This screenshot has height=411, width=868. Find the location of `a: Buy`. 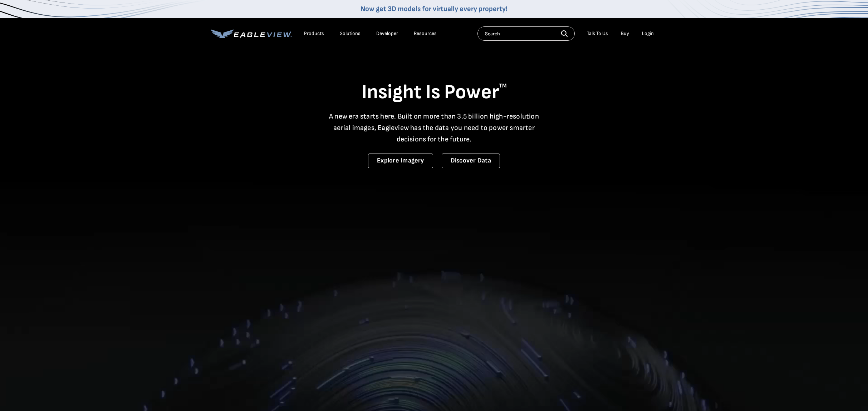

a: Buy is located at coordinates (624, 34).